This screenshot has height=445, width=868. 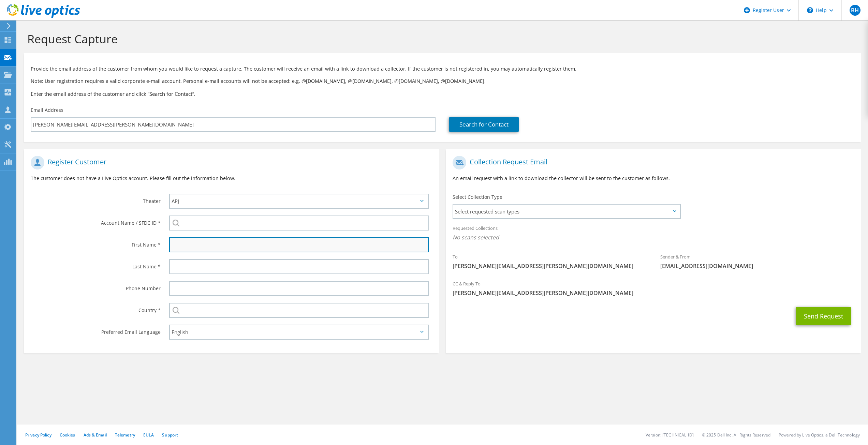 What do you see at coordinates (855, 10) in the screenshot?
I see `span: BH` at bounding box center [855, 10].